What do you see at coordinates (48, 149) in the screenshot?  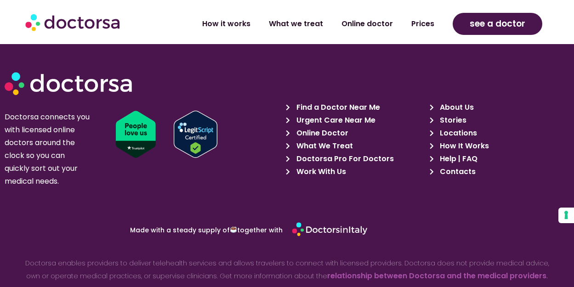 I see `p: Doctorsa connects you with licensed online doctors around the clock so you can quickly sort out y...` at bounding box center [48, 149].